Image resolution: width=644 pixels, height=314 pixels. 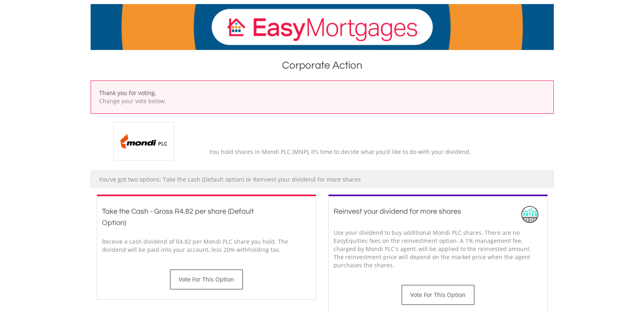 I want to click on span: You’ve got two options: Take the cash (Default option) or Reinvest your dividend for more shares, so click(x=230, y=179).